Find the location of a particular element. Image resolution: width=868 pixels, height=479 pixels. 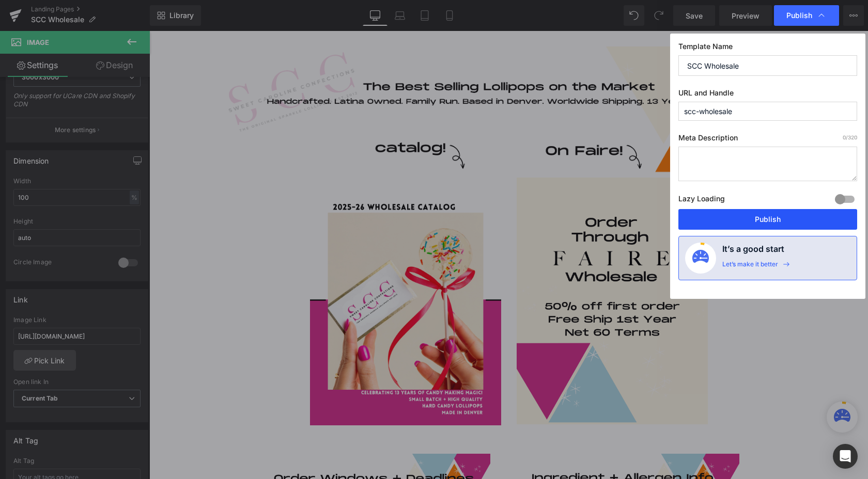

label: URL and Handle is located at coordinates (768, 95).